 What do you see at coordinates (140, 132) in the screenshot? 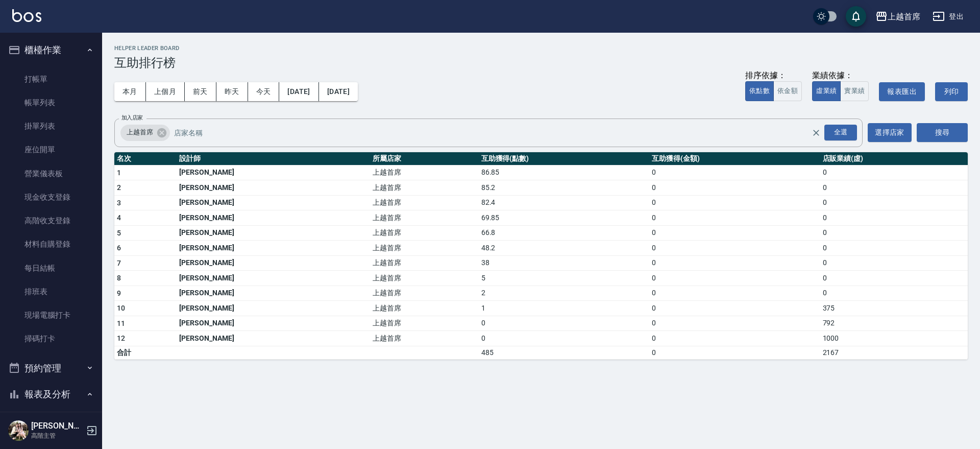
I see `span: 上越首席` at bounding box center [140, 132].